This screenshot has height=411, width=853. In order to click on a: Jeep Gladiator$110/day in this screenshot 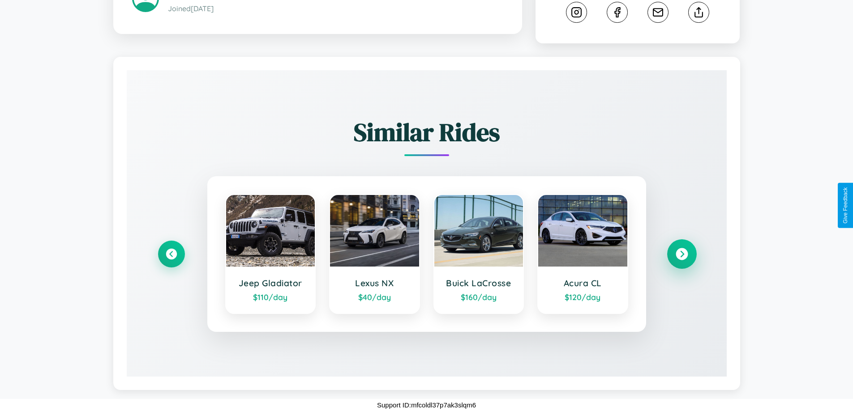, I will do `click(270, 254)`.